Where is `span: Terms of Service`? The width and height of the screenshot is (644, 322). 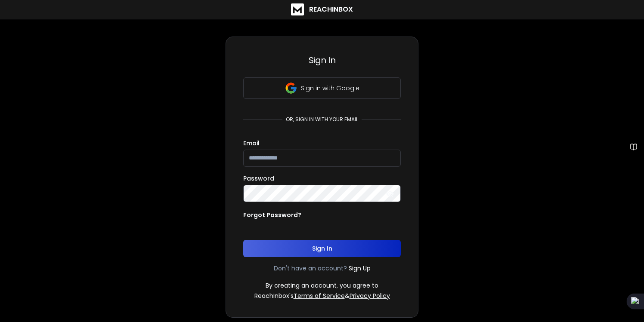 span: Terms of Service is located at coordinates (319, 296).